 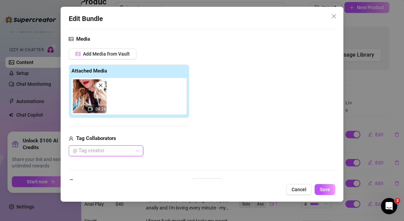 I want to click on span: dollar, so click(x=71, y=182).